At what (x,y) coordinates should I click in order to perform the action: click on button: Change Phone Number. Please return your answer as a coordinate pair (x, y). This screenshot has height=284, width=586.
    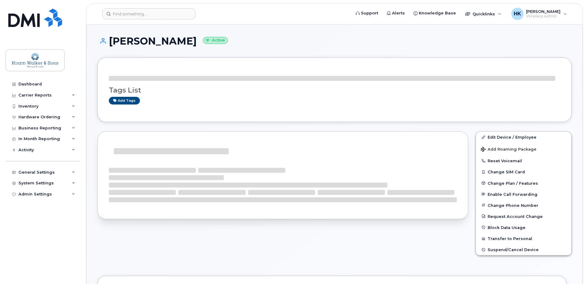
    Looking at the image, I should click on (523, 205).